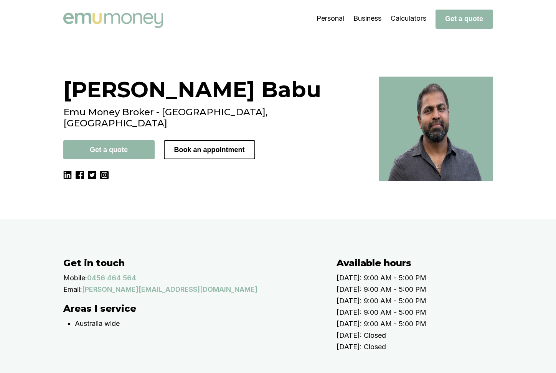 The width and height of the screenshot is (556, 373). Describe the element at coordinates (80, 175) in the screenshot. I see `img: Facebook` at that location.